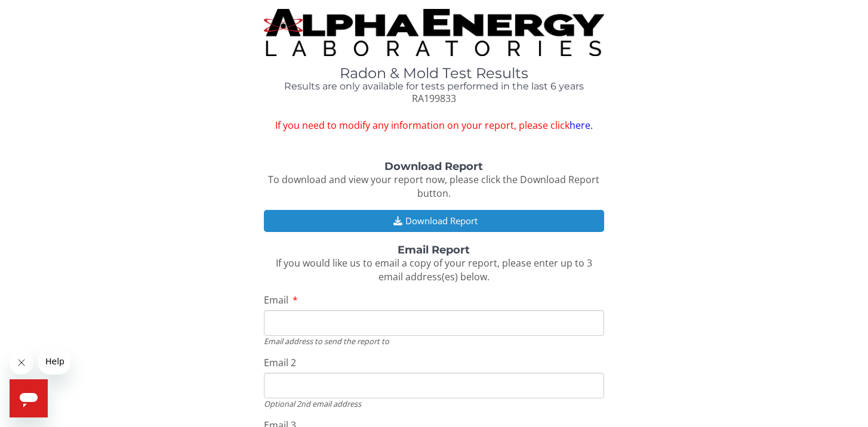 This screenshot has height=427, width=868. I want to click on span: Email 2, so click(280, 363).